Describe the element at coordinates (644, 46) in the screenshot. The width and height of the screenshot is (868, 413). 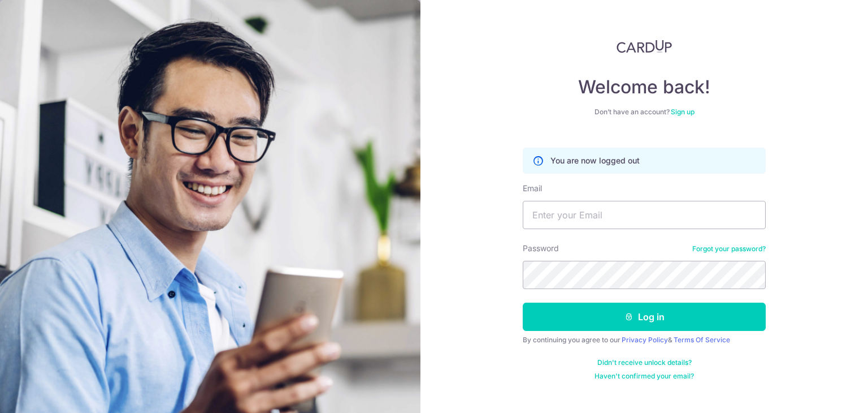
I see `img: CardUp Logo` at that location.